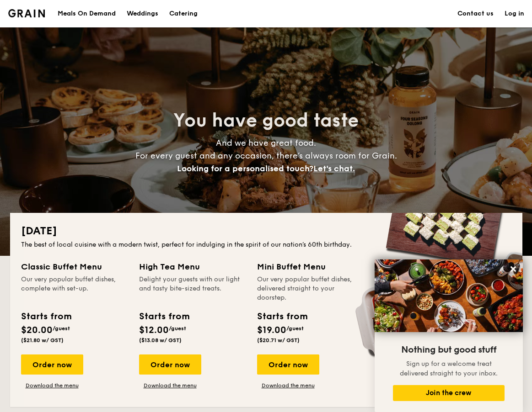 The width and height of the screenshot is (532, 412). Describe the element at coordinates (245, 169) in the screenshot. I see `span: Looking for a personalised touch?` at that location.